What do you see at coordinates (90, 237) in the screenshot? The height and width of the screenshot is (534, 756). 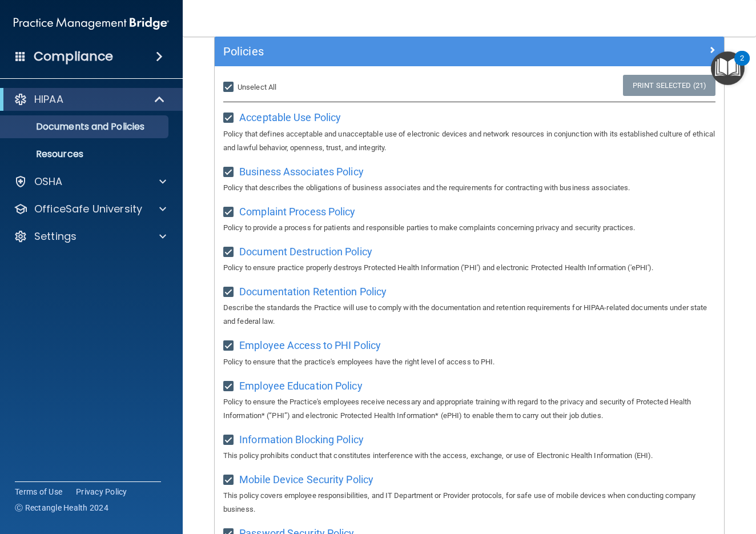 I see `a: Settings` at bounding box center [90, 237].